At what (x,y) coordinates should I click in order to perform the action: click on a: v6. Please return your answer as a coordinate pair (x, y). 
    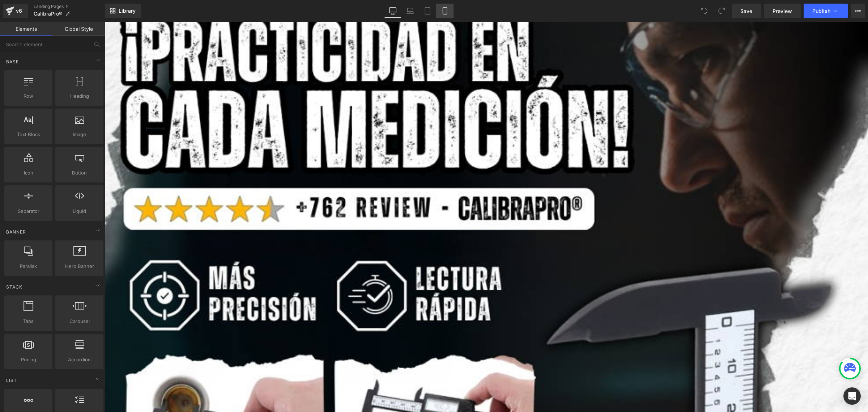
    Looking at the image, I should click on (15, 11).